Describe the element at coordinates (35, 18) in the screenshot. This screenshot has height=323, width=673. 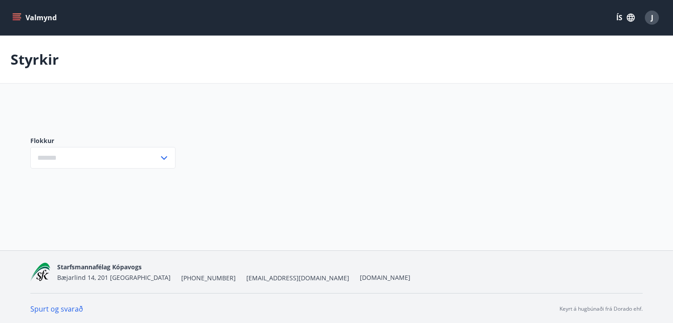
I see `button: menu` at that location.